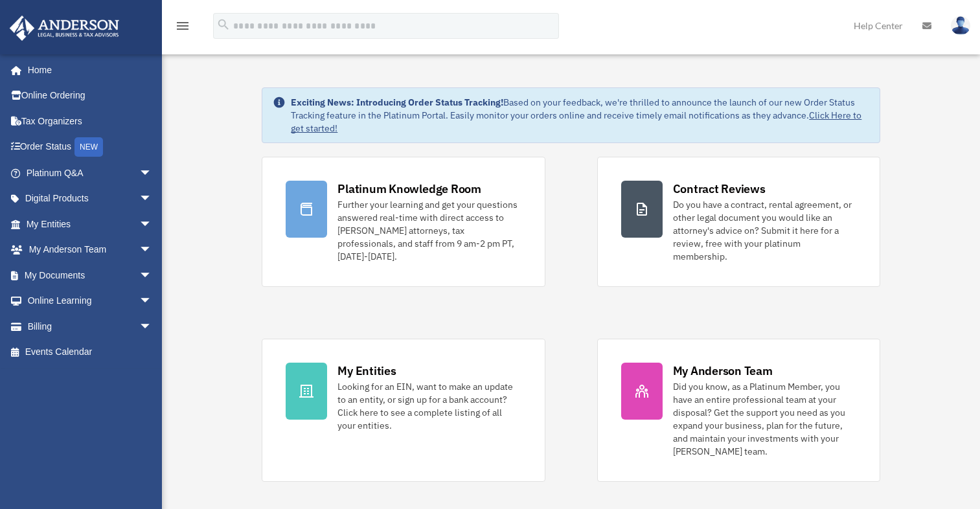  Describe the element at coordinates (429, 231) in the screenshot. I see `div: Further your learning and get your questions answered real-time with direct access to [PERSON_NAM...` at that location.